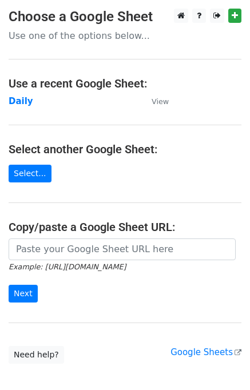 Image resolution: width=250 pixels, height=390 pixels. I want to click on strong: Daily, so click(21, 101).